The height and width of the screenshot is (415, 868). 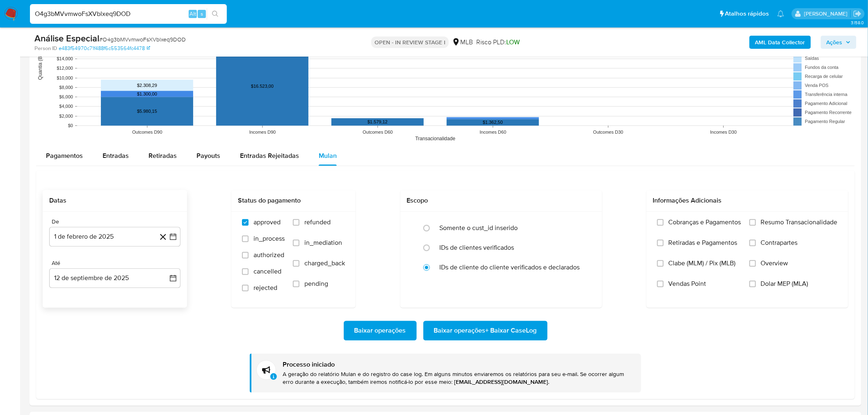 I want to click on span: 3.158.0, so click(x=858, y=22).